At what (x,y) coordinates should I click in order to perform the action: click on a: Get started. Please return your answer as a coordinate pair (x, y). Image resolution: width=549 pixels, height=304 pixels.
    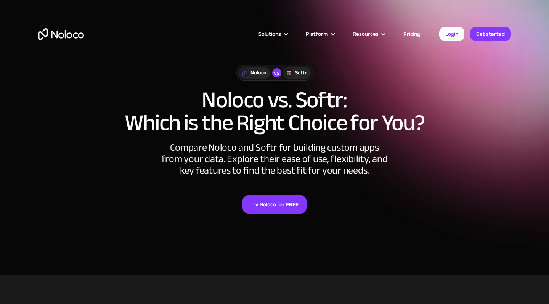
    Looking at the image, I should click on (491, 34).